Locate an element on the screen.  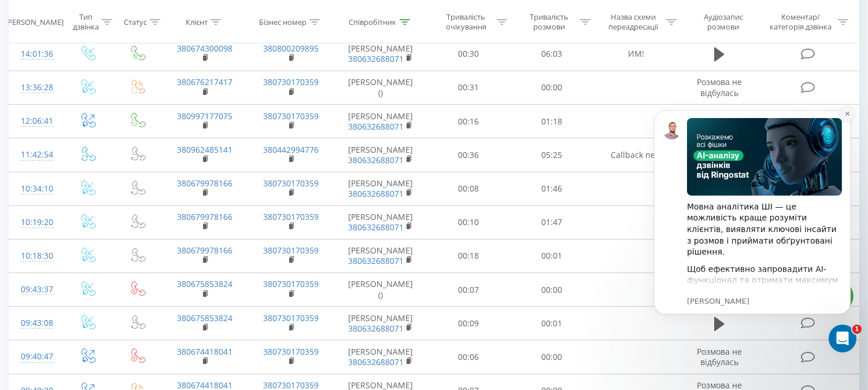
td: 05:25 is located at coordinates (552, 155).